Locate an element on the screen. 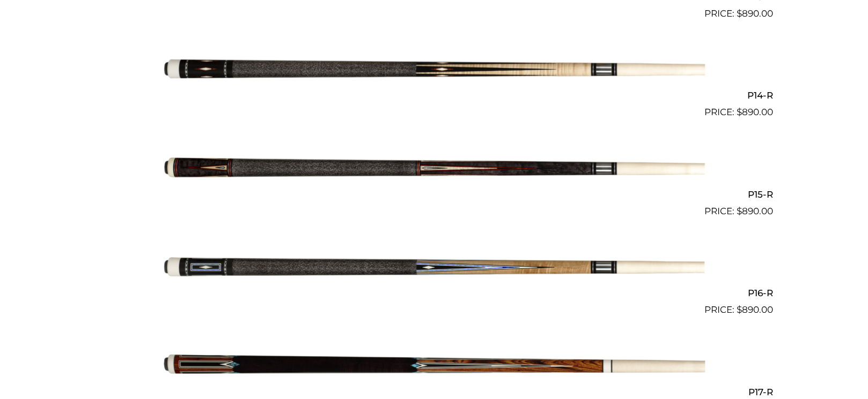  a: P16-R $890.00 is located at coordinates (434, 270).